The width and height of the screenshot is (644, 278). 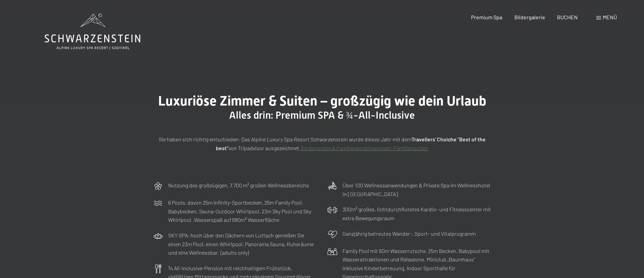 What do you see at coordinates (567, 17) in the screenshot?
I see `a: BUCHEN` at bounding box center [567, 17].